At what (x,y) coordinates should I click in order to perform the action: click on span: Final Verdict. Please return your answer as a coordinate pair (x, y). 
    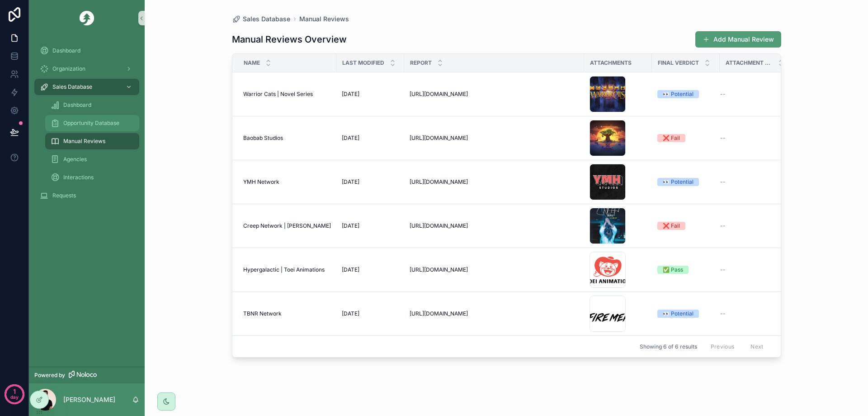
    Looking at the image, I should click on (678, 63).